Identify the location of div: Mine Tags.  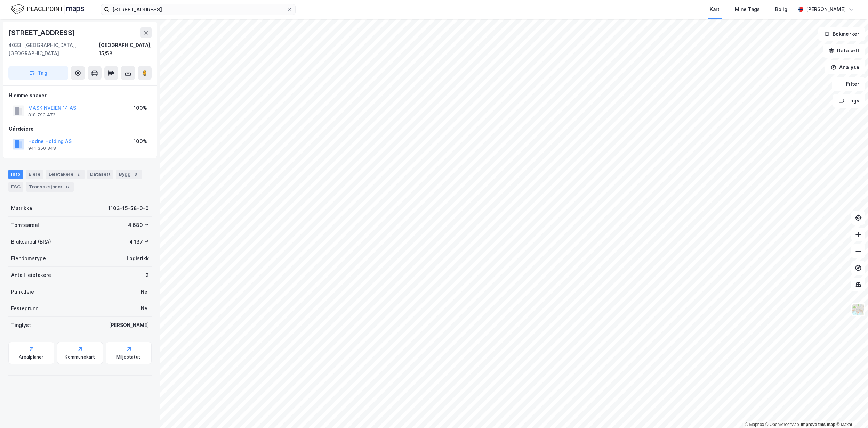
(747, 9).